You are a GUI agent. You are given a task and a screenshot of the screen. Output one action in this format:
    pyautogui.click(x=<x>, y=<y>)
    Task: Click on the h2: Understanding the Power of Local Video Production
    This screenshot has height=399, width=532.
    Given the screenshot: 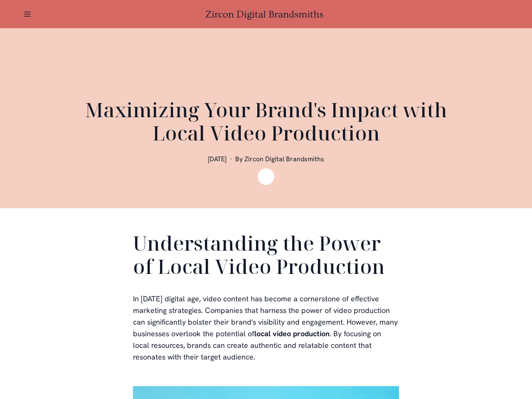 What is the action you would take?
    pyautogui.click(x=266, y=256)
    